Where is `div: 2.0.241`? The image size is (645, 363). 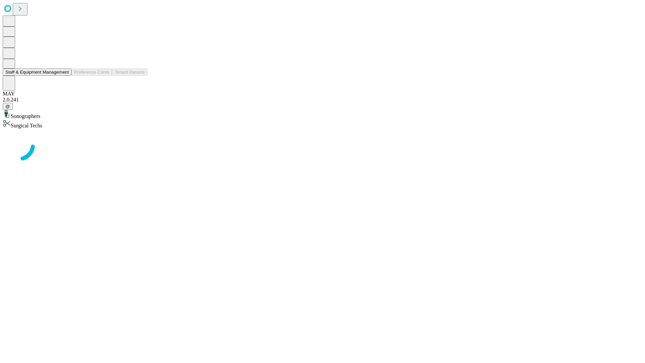 div: 2.0.241 is located at coordinates (323, 100).